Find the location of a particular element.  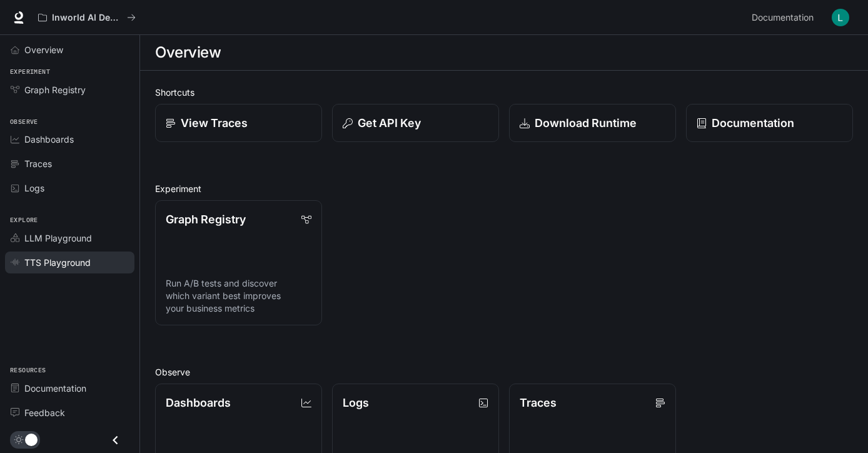

p: Documentation is located at coordinates (753, 123).